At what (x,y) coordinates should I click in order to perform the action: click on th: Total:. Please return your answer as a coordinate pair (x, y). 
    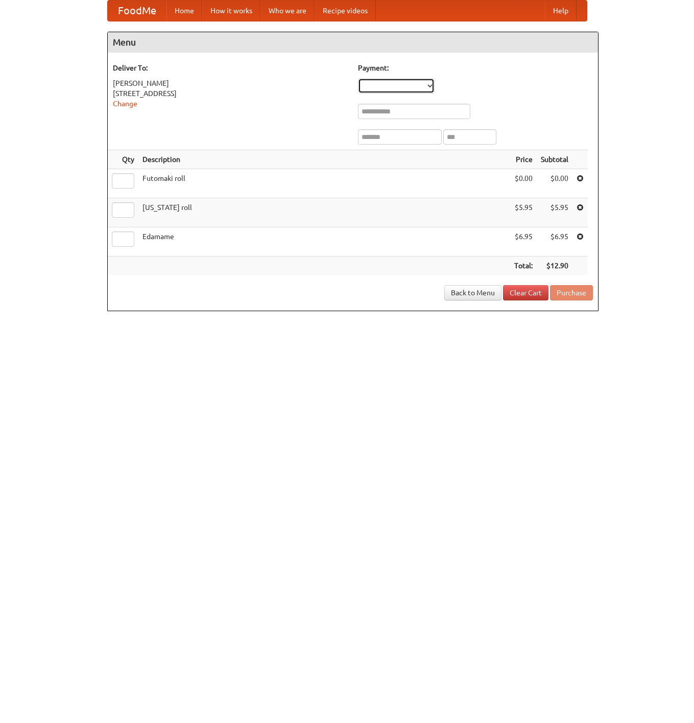
    Looking at the image, I should click on (524, 266).